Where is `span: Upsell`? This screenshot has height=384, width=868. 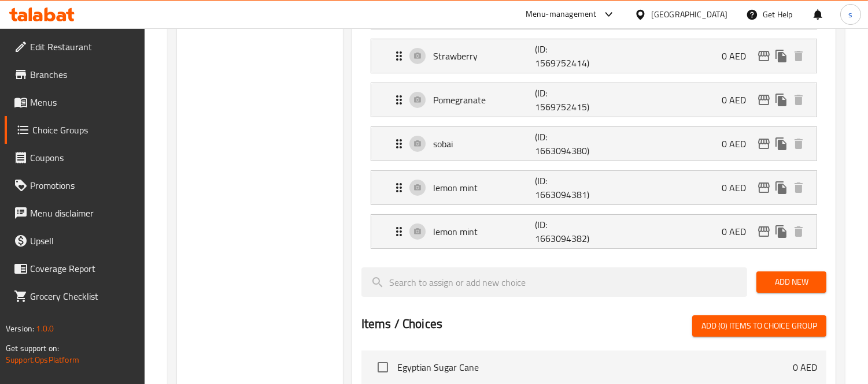 span: Upsell is located at coordinates (82, 241).